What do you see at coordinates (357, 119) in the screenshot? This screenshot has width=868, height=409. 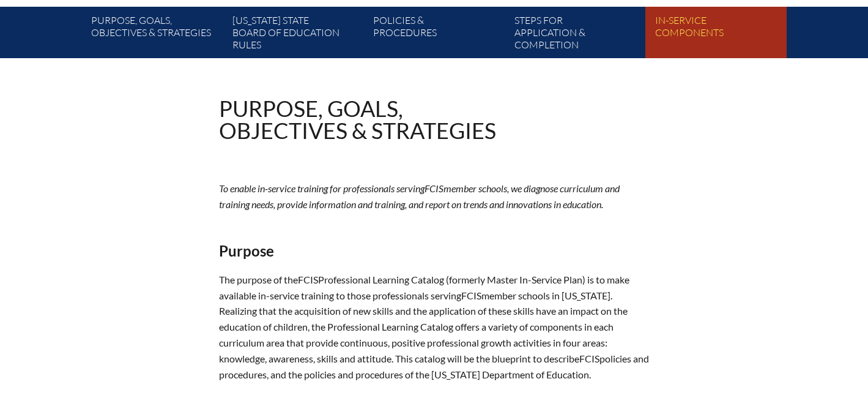 I see `h1: Purpose, goals, objectives & strategies` at bounding box center [357, 119].